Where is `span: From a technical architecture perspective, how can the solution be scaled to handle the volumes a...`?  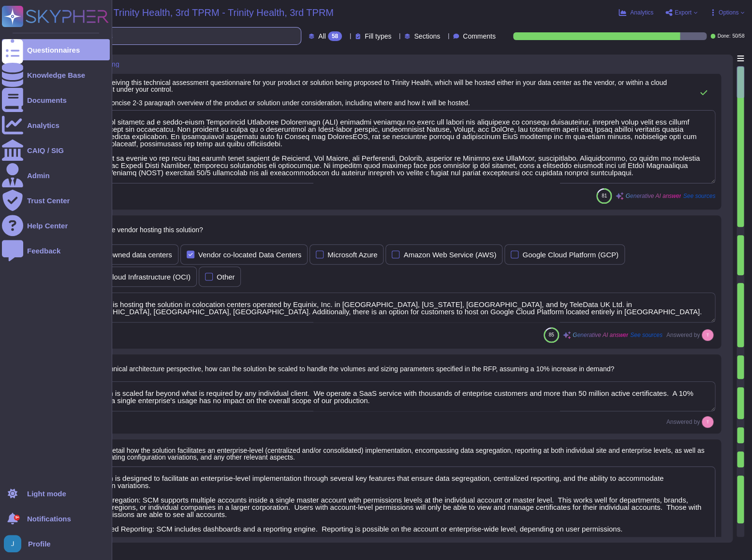 span: From a technical architecture perspective, how can the solution be scaled to handle the volumes a... is located at coordinates (346, 369).